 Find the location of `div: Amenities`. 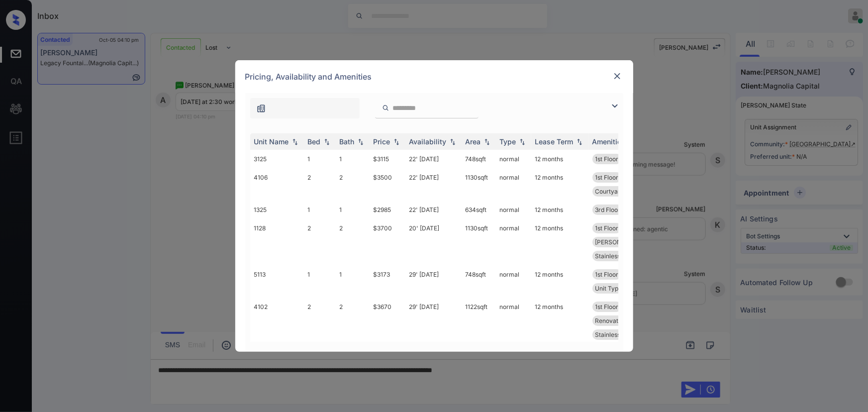

div: Amenities is located at coordinates (608, 142).